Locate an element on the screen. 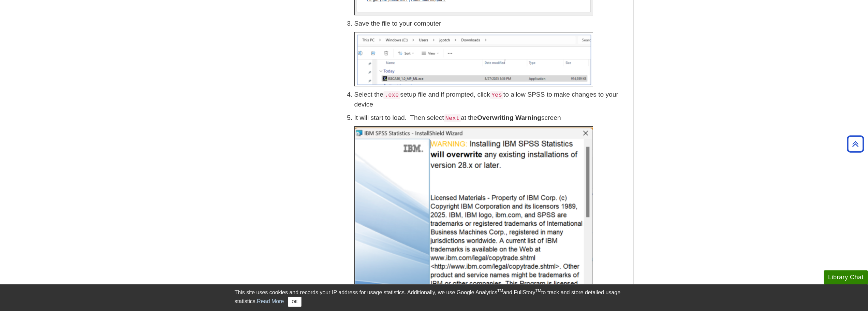 Image resolution: width=868 pixels, height=311 pixels. button: Close is located at coordinates (294, 302).